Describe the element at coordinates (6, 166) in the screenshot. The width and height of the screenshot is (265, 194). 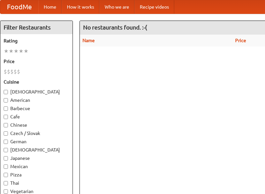
I see `input: Mexican` at that location.